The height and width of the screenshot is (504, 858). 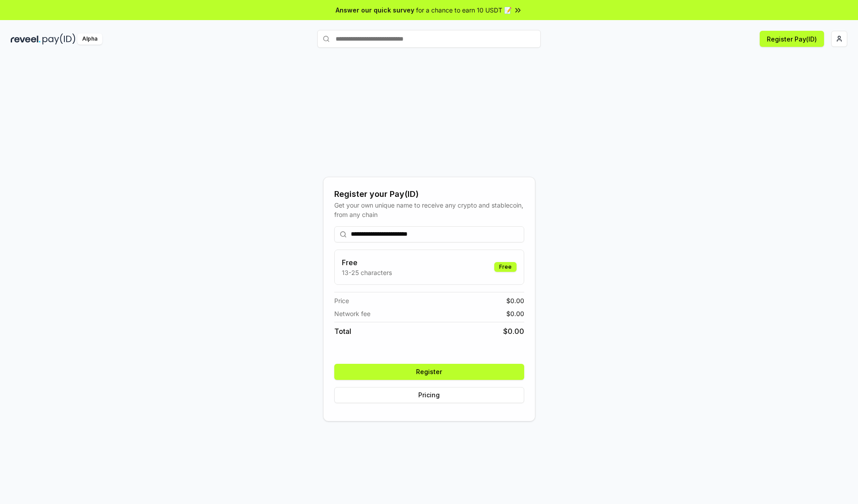 I want to click on button: Register Pay(ID), so click(x=792, y=39).